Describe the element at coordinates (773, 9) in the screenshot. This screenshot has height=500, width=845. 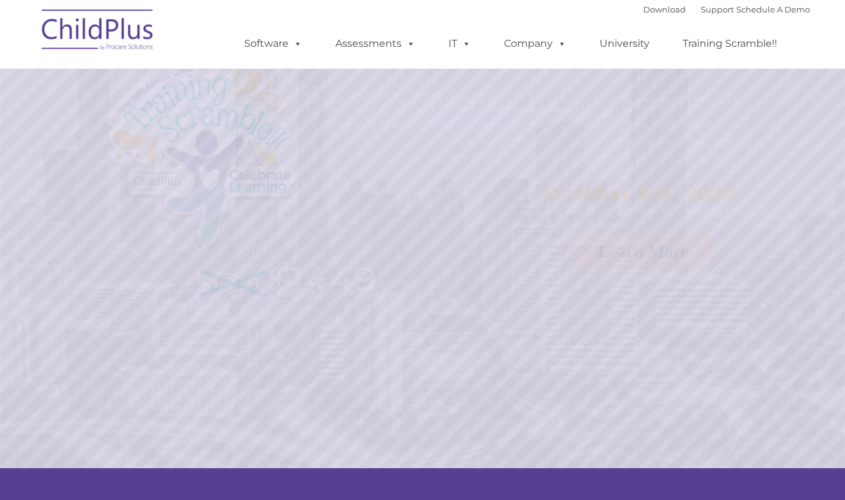
I see `a: Schedule A Demo` at that location.